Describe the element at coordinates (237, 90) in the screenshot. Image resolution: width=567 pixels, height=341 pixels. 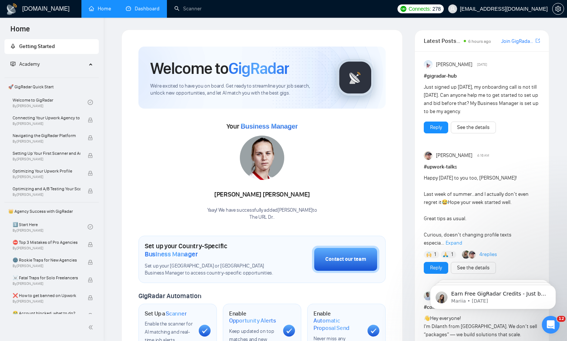
I see `span: We're excited to have you on board. Get ready to streamline your job search, unlock new opportuni...` at that location.